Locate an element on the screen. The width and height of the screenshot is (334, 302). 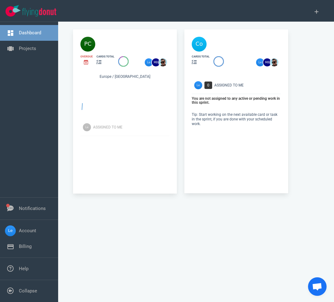
div: Overdue is located at coordinates (86, 57).